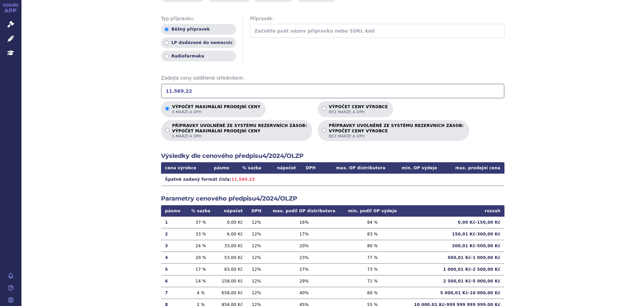  I want to click on td: 6, so click(173, 280).